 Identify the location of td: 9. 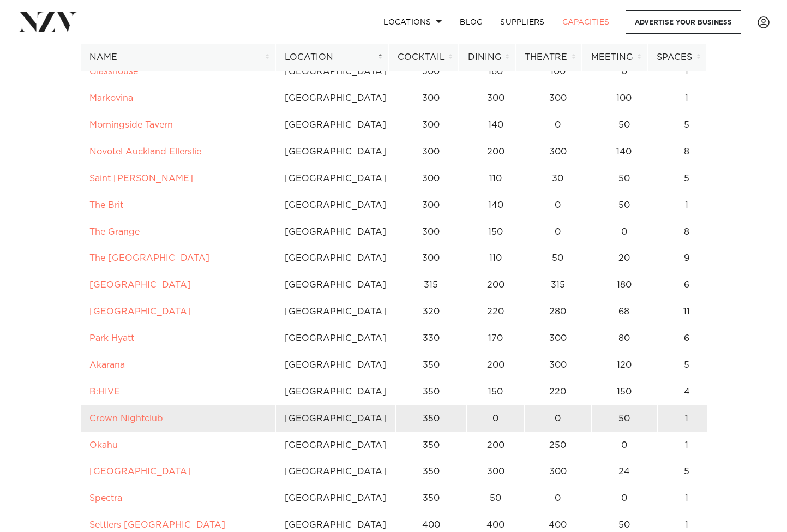
(687, 258).